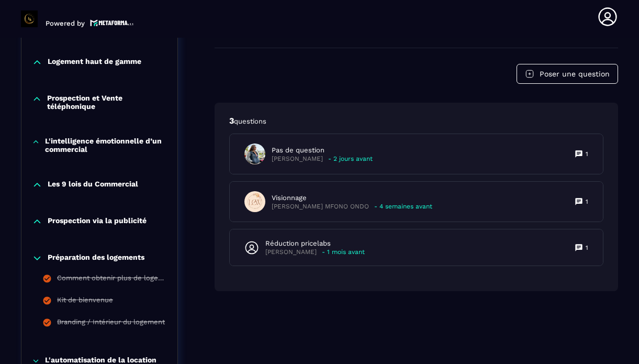 This screenshot has width=639, height=364. What do you see at coordinates (416, 121) in the screenshot?
I see `p: 3` at bounding box center [416, 121].